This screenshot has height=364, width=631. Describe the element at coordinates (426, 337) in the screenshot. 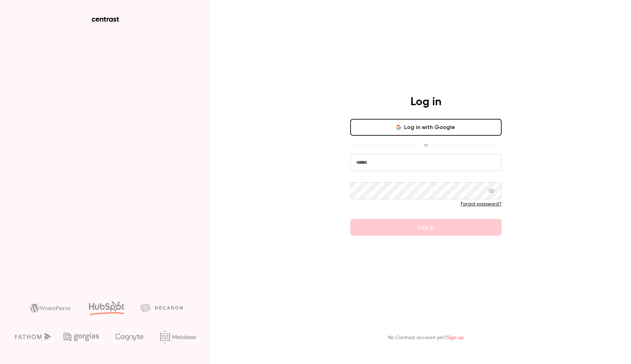

I see `p: No Contrast account yet?` at that location.